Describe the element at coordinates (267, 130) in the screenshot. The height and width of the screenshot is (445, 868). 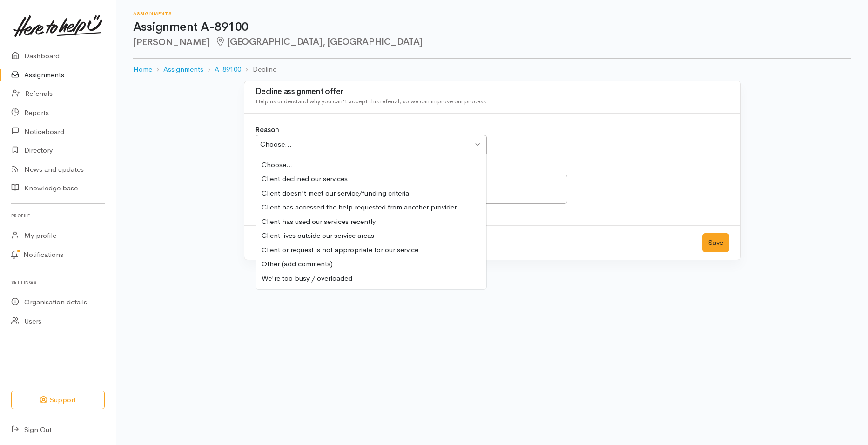
I see `label: Reason` at that location.